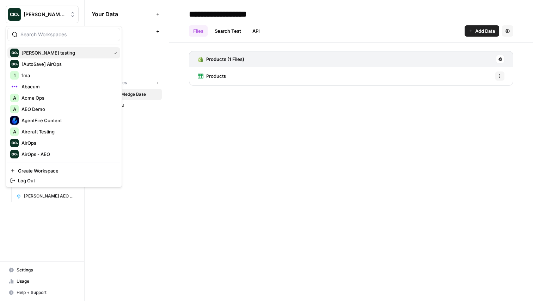  I want to click on span: Aircraft Testing, so click(68, 132).